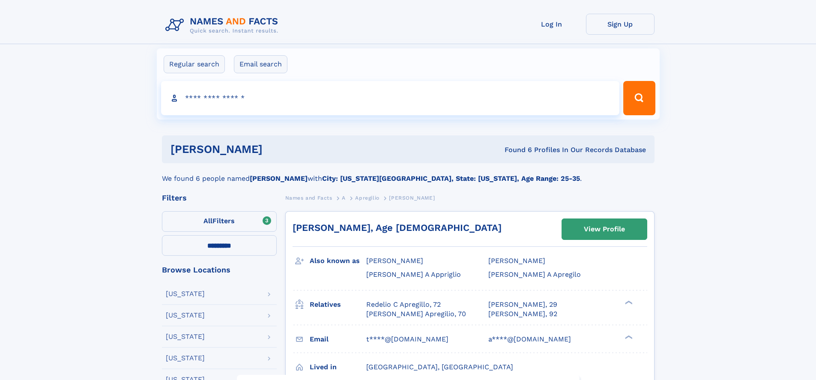 The height and width of the screenshot is (380, 816). What do you see at coordinates (338, 261) in the screenshot?
I see `h3: Also known as` at bounding box center [338, 261].